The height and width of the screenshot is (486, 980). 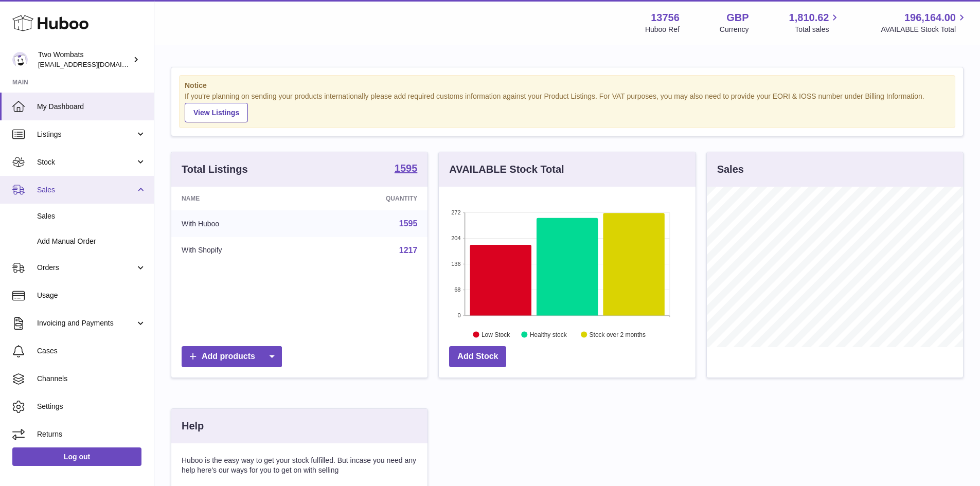 What do you see at coordinates (930, 18) in the screenshot?
I see `span: 196,164.00` at bounding box center [930, 18].